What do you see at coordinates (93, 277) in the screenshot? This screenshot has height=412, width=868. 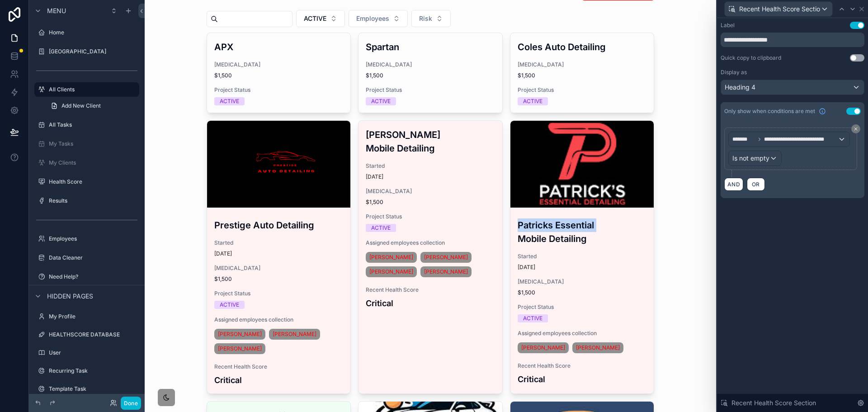 I see `label: Need Help?` at bounding box center [93, 277].